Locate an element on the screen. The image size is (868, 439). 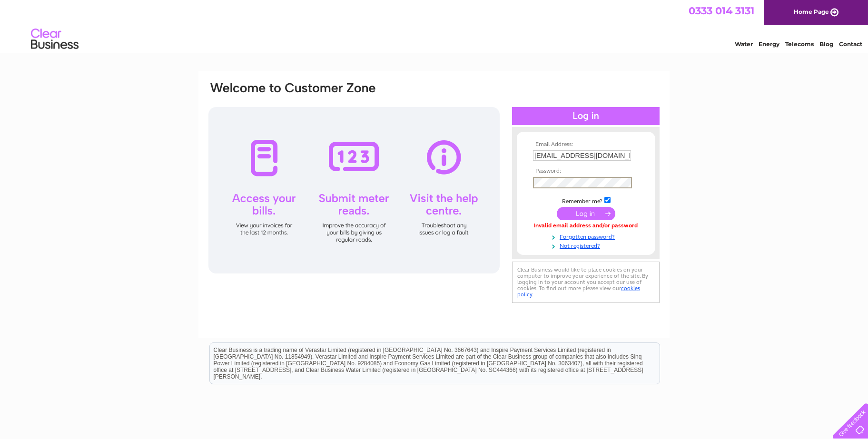
a: cookies policy is located at coordinates (579, 291).